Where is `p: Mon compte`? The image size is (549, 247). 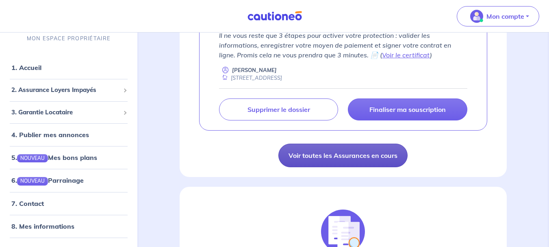 p: Mon compte is located at coordinates (505, 16).